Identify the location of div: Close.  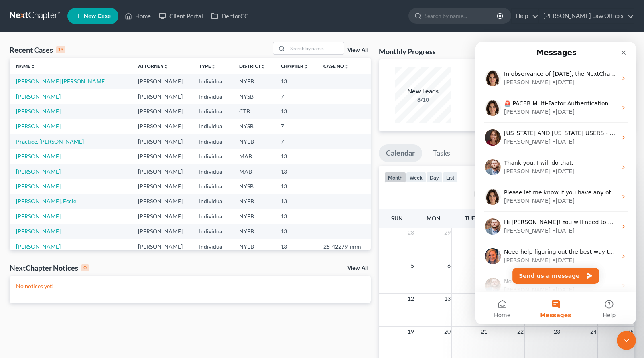
(148, 11).